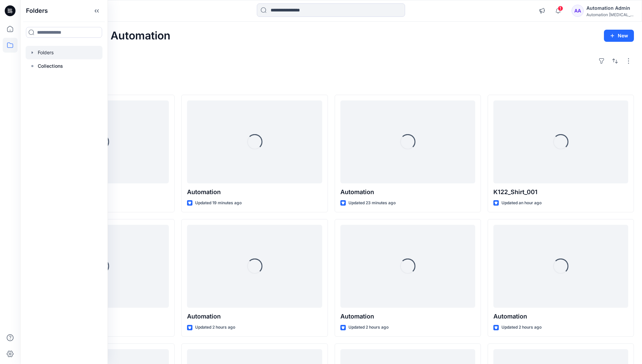  What do you see at coordinates (619, 36) in the screenshot?
I see `button: New` at bounding box center [619, 36].